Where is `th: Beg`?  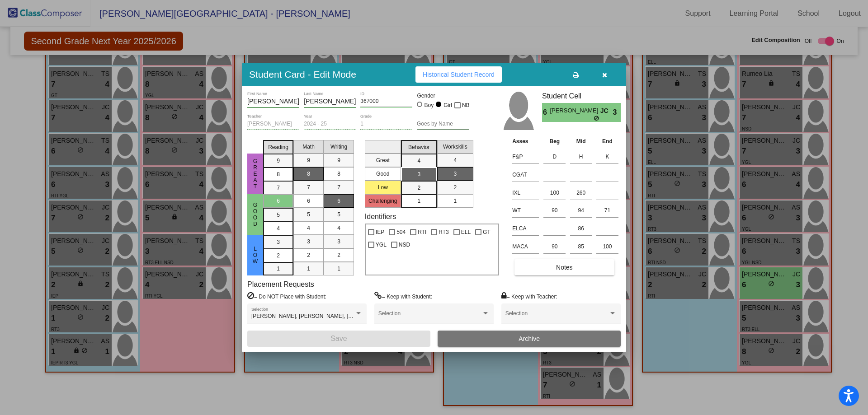 th: Beg is located at coordinates (554, 141).